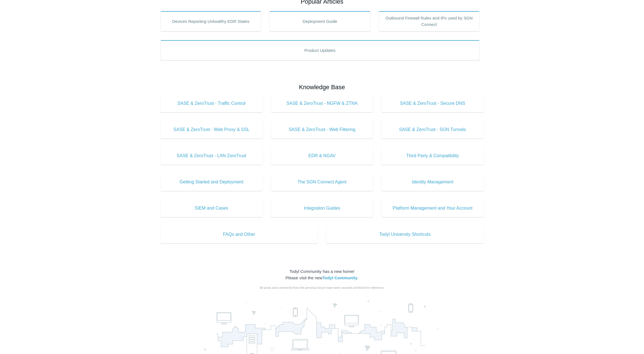 The image size is (644, 354). I want to click on a: Outbound Firewall Rules and IPs used by SGN Connect, so click(429, 22).